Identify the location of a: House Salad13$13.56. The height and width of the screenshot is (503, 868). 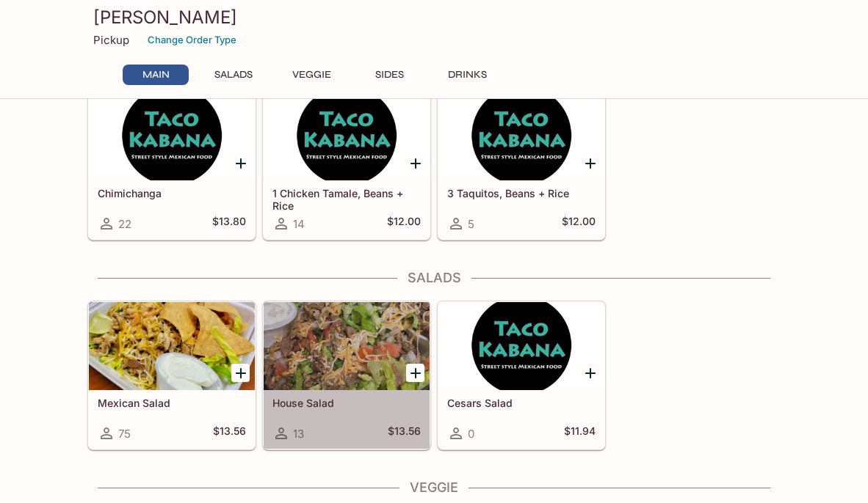
(346, 376).